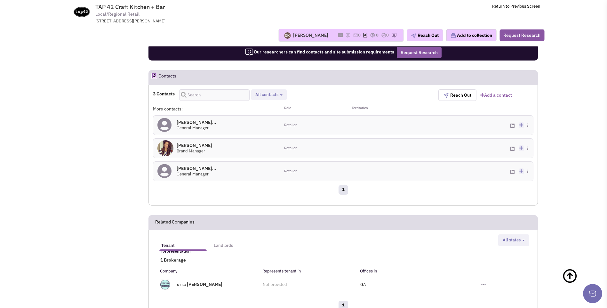  What do you see at coordinates (308, 271) in the screenshot?
I see `th: Represents tenant in` at bounding box center [308, 271].